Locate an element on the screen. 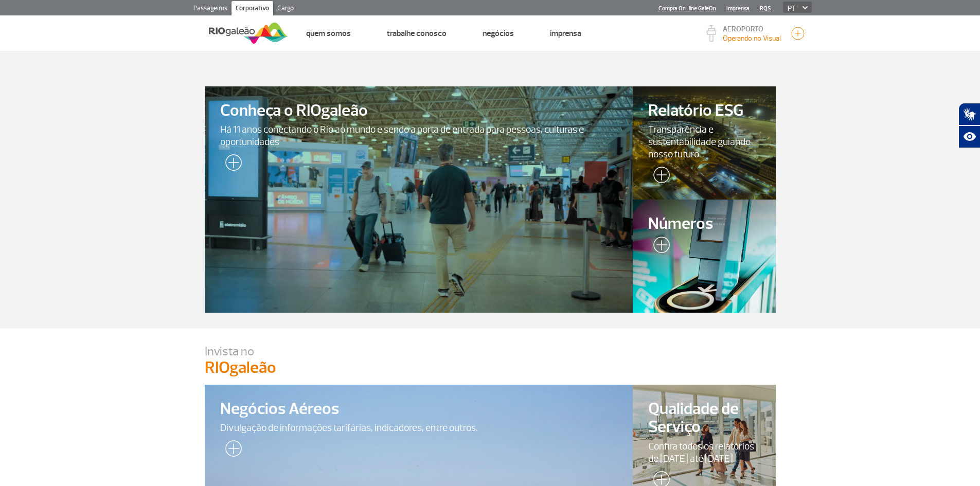  a: Relatório ESGTransparência e sustentabilidade guiando nosso futuro is located at coordinates (704, 142).